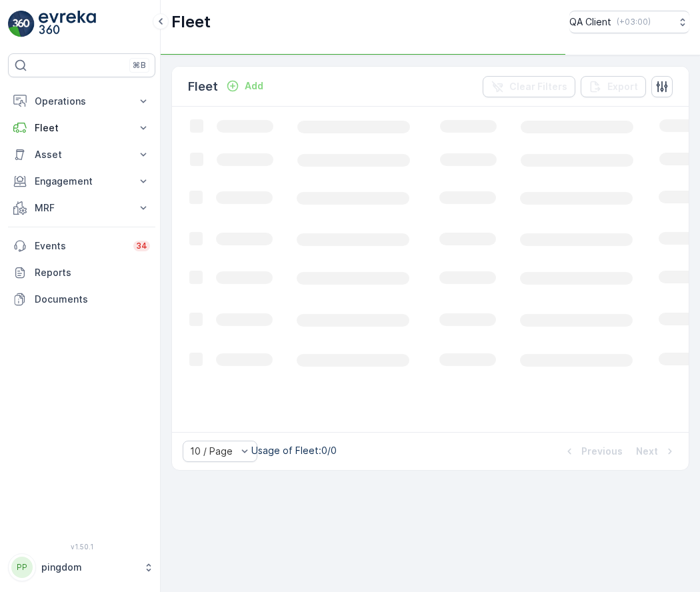  Describe the element at coordinates (81, 181) in the screenshot. I see `p: Engagement` at that location.